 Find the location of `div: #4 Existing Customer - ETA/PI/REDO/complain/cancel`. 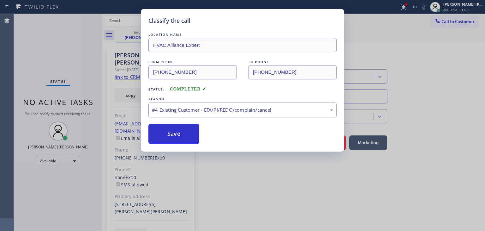

div: #4 Existing Customer - ETA/PI/REDO/complain/cancel is located at coordinates (243, 110).